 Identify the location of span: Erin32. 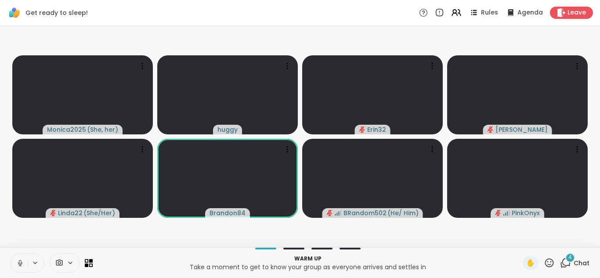
(376, 129).